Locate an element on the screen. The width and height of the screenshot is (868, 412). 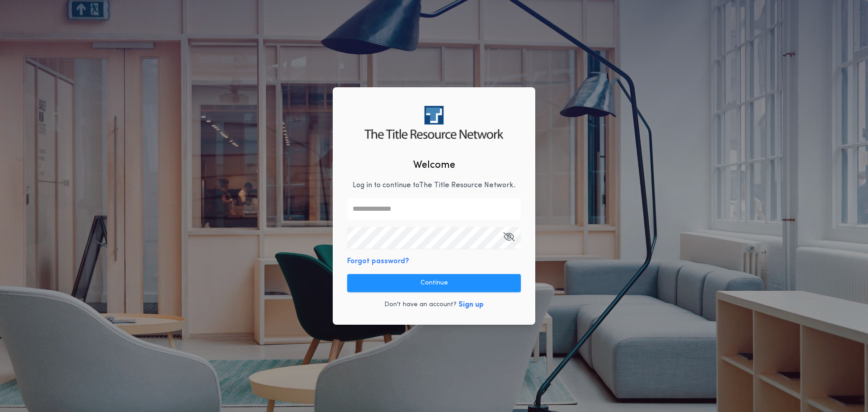
button: Continue is located at coordinates (434, 283).